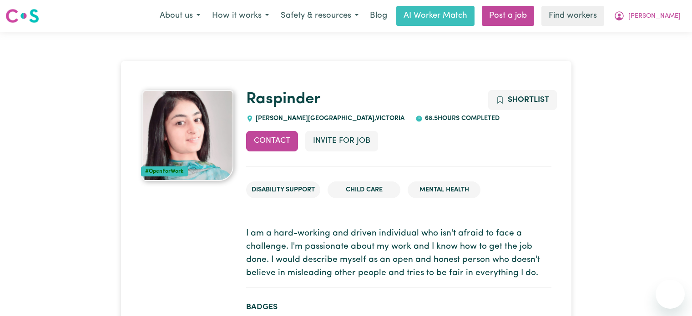  Describe the element at coordinates (364, 190) in the screenshot. I see `li: Child care` at that location.